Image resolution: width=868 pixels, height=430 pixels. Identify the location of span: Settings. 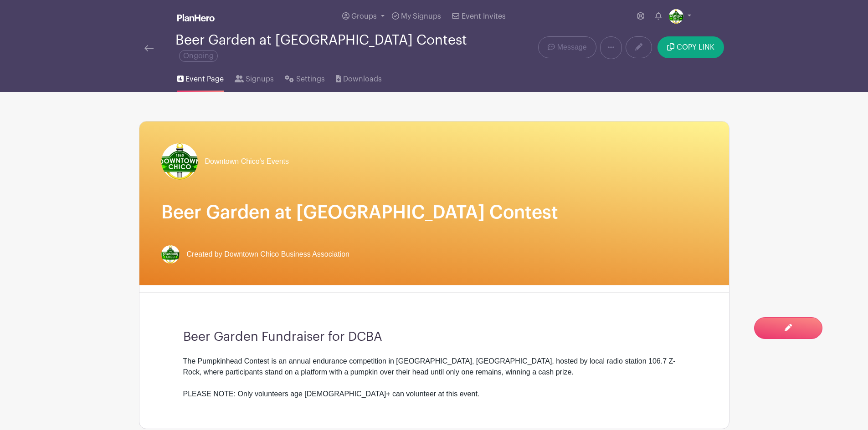
(311, 79).